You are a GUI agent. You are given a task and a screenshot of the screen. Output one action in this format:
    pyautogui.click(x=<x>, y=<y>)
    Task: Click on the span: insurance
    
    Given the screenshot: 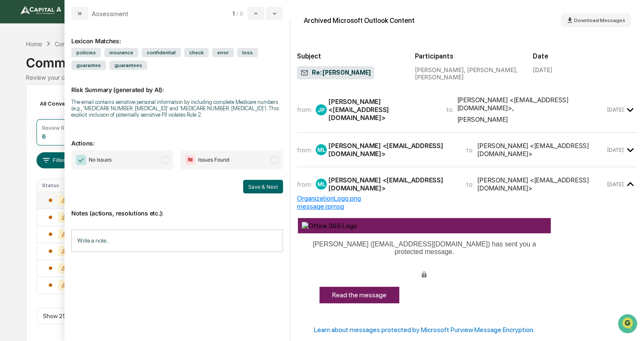 What is the action you would take?
    pyautogui.click(x=121, y=53)
    